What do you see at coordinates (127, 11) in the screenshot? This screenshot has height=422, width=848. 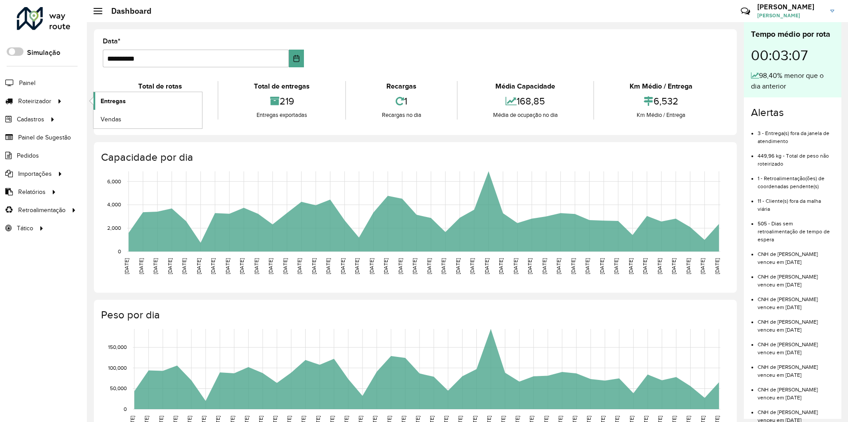 I see `h2: Dashboard` at bounding box center [127, 11].